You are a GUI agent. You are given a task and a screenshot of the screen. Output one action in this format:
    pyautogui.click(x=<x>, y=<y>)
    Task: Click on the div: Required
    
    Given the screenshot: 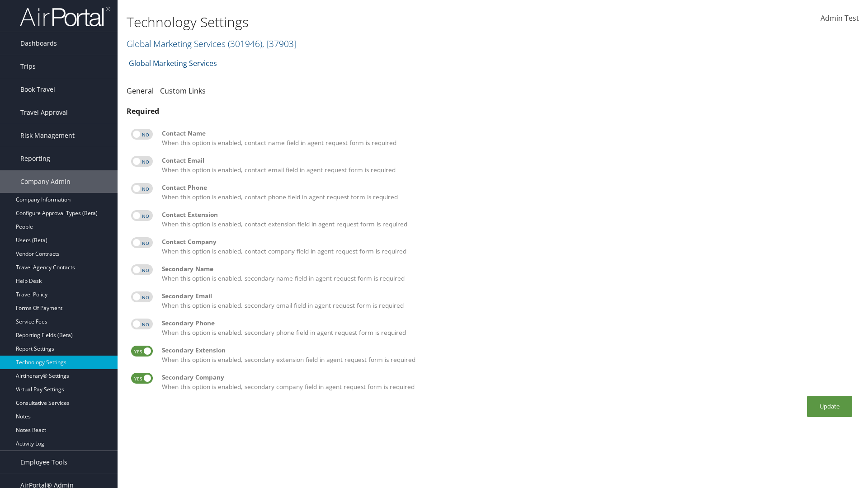 What is the action you would take?
    pyautogui.click(x=493, y=111)
    